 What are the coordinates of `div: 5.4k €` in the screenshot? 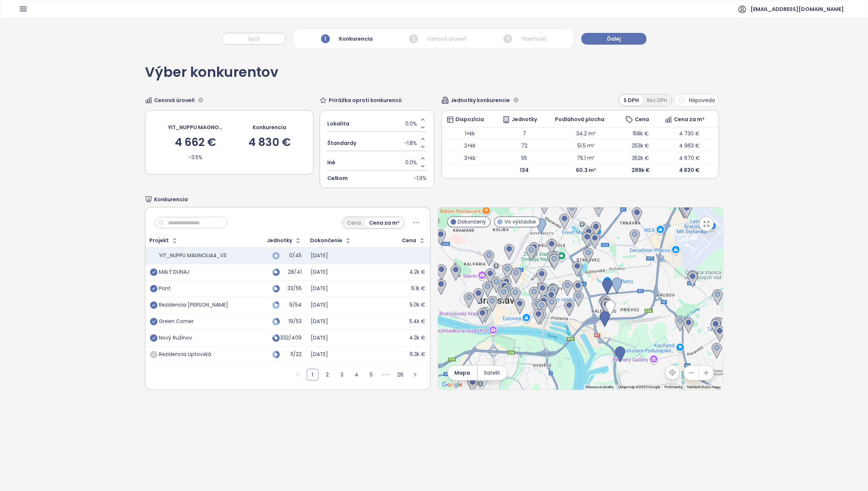 It's located at (418, 321).